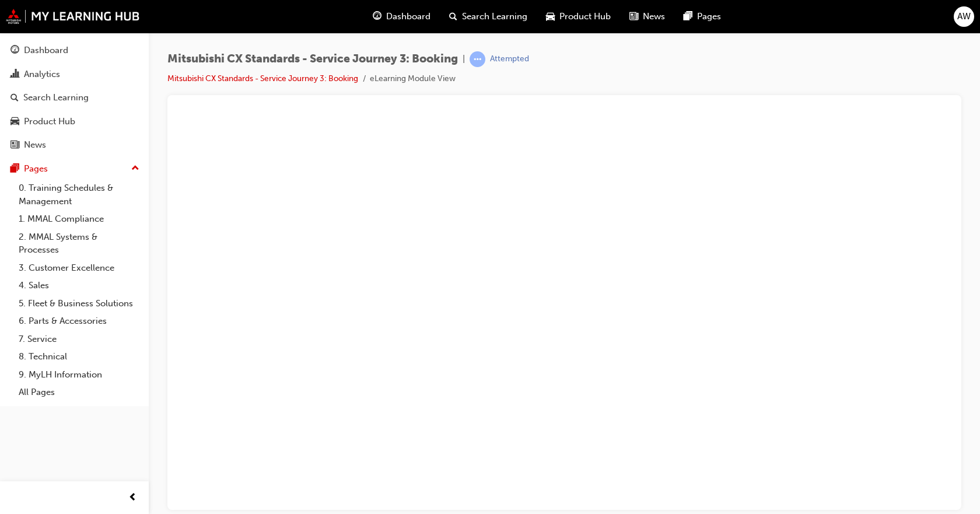  Describe the element at coordinates (56, 98) in the screenshot. I see `div: Search Learning` at that location.